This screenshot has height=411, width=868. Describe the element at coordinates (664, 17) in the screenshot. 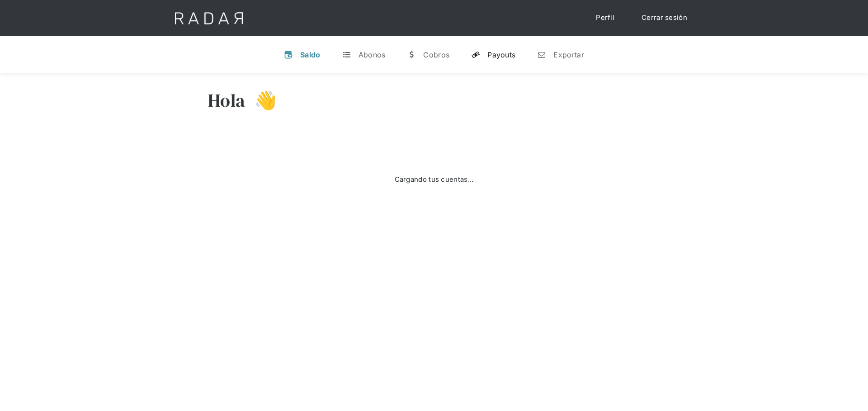

I see `a: Cerrar sesión` at that location.